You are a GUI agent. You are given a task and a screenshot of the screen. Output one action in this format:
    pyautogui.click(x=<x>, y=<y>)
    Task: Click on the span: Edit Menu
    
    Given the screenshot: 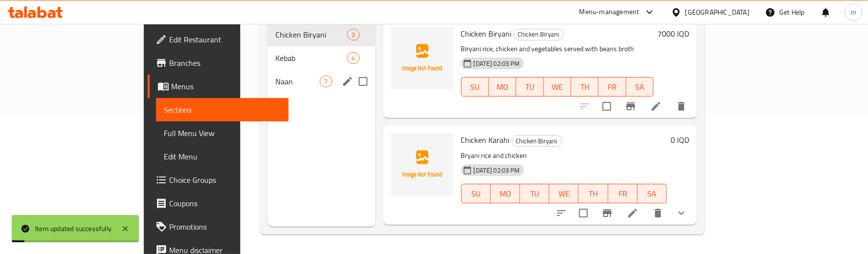 What is the action you would take?
    pyautogui.click(x=222, y=157)
    